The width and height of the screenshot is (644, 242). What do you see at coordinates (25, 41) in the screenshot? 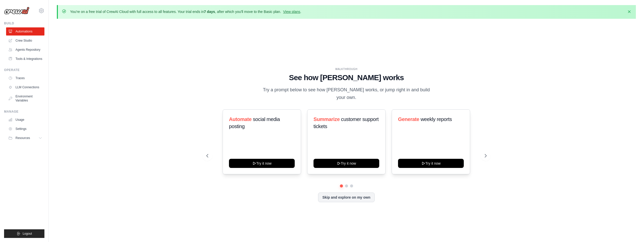
I see `a: Crew Studio` at bounding box center [25, 41].